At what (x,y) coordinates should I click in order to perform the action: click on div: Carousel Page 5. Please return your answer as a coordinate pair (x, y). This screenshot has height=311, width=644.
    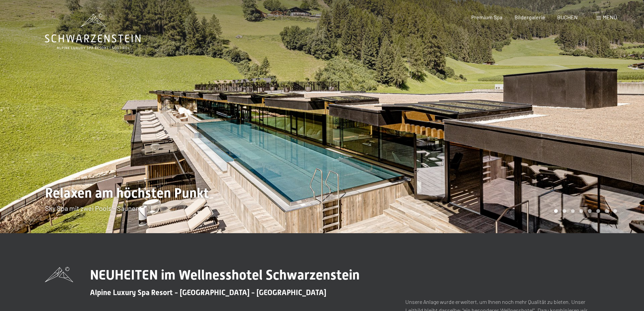
    Looking at the image, I should click on (590, 211).